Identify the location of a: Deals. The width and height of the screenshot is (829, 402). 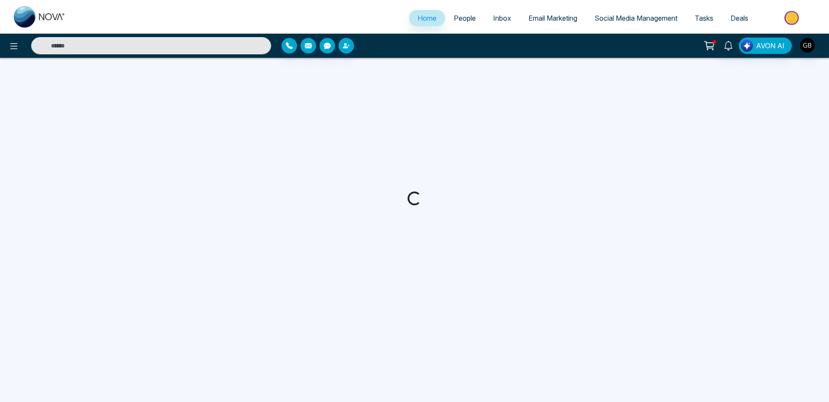
(739, 18).